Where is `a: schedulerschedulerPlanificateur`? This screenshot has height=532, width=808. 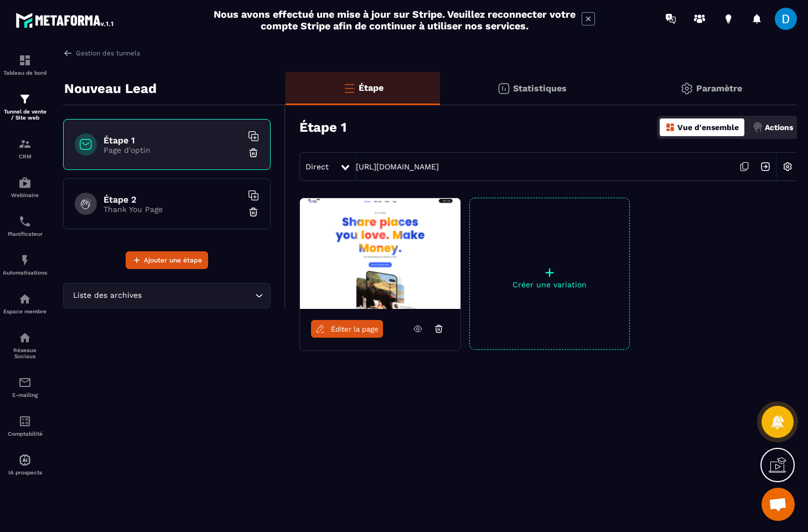
a: schedulerschedulerPlanificateur is located at coordinates (25, 226).